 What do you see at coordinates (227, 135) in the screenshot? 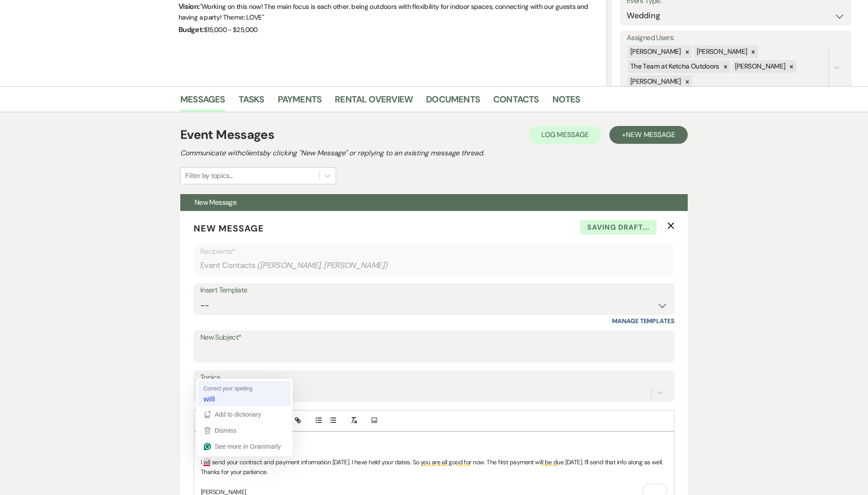
I see `h1: Event Messages` at bounding box center [227, 135].